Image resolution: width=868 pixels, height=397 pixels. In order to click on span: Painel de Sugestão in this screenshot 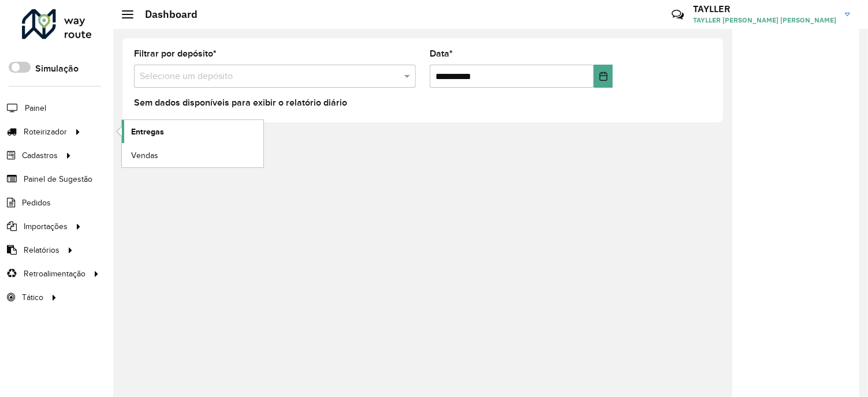, I will do `click(58, 179)`.